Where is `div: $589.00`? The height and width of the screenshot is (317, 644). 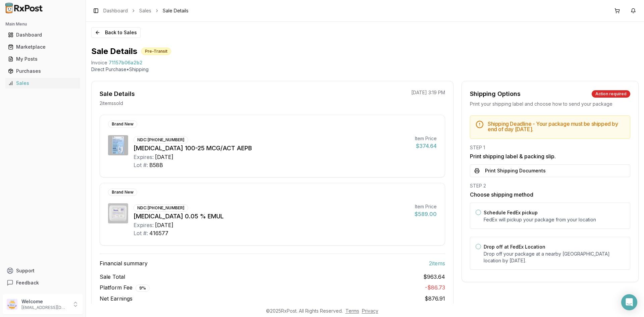 div: $589.00 is located at coordinates (426, 214).